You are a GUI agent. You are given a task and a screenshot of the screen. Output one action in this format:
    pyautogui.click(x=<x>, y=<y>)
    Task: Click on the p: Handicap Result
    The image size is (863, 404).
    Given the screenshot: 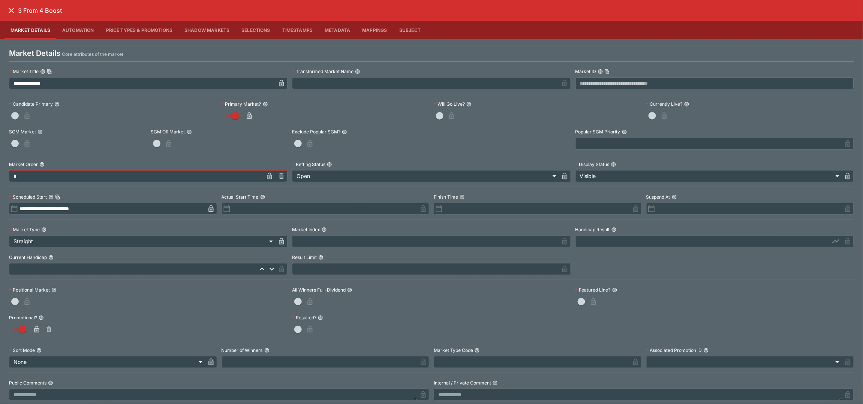 What is the action you would take?
    pyautogui.click(x=593, y=230)
    